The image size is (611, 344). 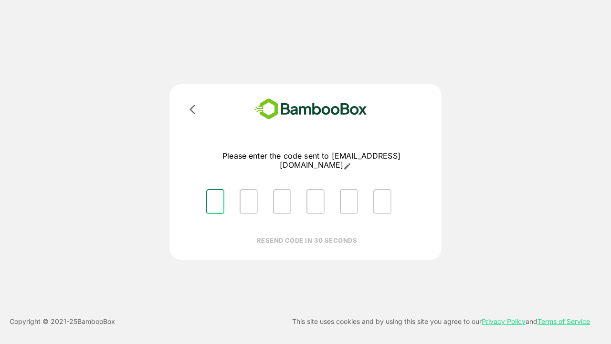 What do you see at coordinates (315, 201) in the screenshot?
I see `input: Please enter OTP character 4` at bounding box center [315, 201].